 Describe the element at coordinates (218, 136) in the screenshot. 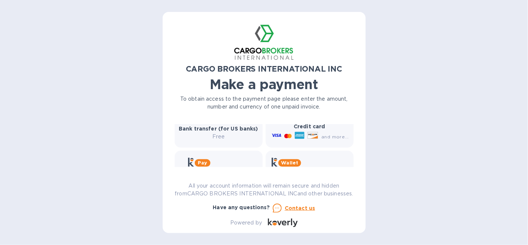

I see `p: Free` at that location.